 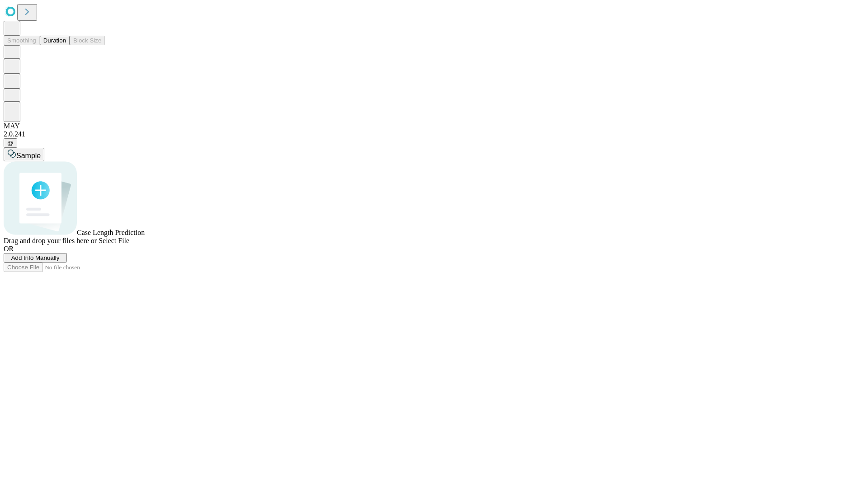 I want to click on button: Duration, so click(x=55, y=40).